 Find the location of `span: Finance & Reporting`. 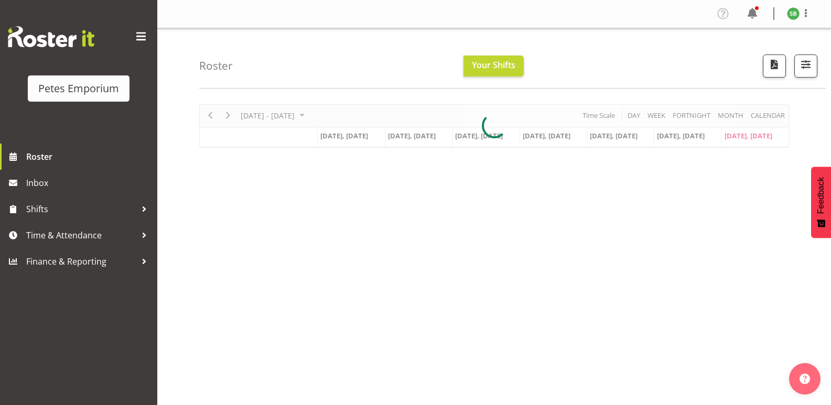

span: Finance & Reporting is located at coordinates (81, 261).